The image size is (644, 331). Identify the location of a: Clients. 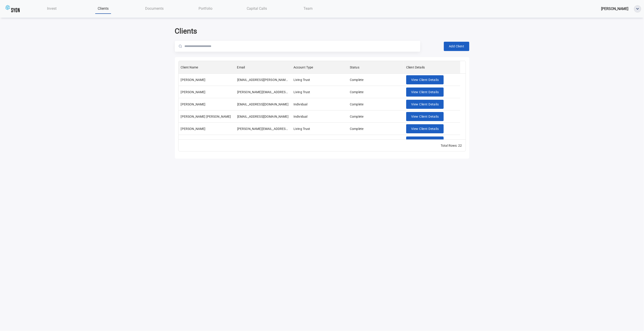
(103, 8).